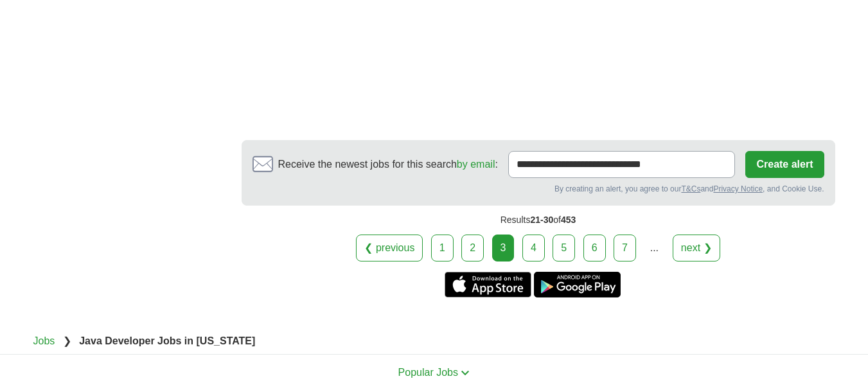  Describe the element at coordinates (472, 248) in the screenshot. I see `a: 2` at that location.